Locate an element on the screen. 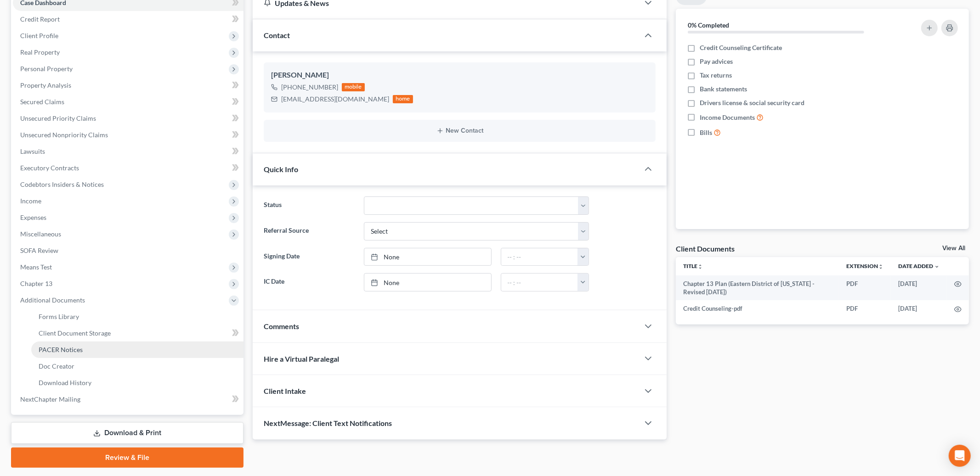 This screenshot has width=980, height=476. a: Doc Creator is located at coordinates (138, 366).